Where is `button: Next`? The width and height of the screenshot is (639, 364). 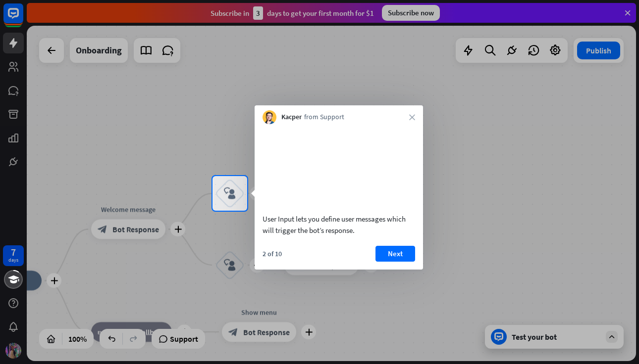 button: Next is located at coordinates (395, 254).